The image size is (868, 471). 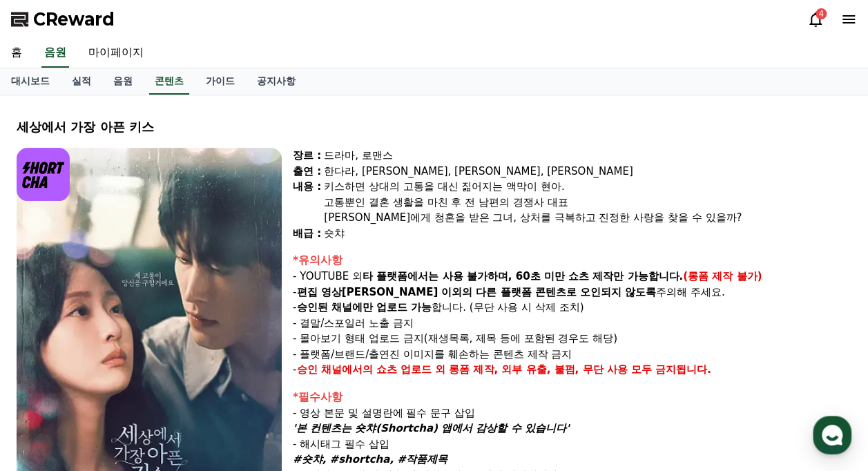 I want to click on p: - 주의해 주세요., so click(x=572, y=292).